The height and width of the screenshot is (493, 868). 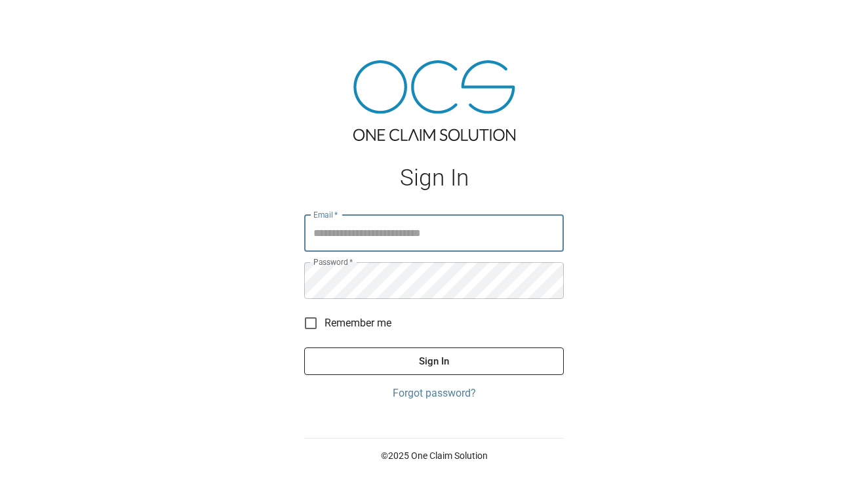 What do you see at coordinates (326, 214) in the screenshot?
I see `label: Email` at bounding box center [326, 214].